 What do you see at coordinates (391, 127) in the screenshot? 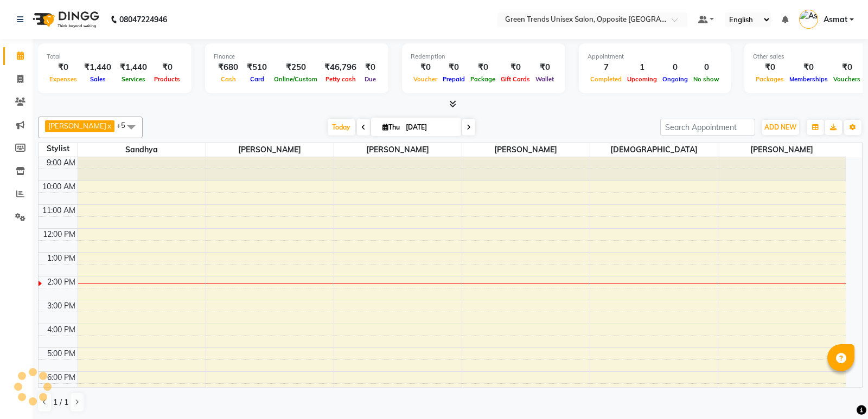
I see `span: Thu` at bounding box center [391, 127].